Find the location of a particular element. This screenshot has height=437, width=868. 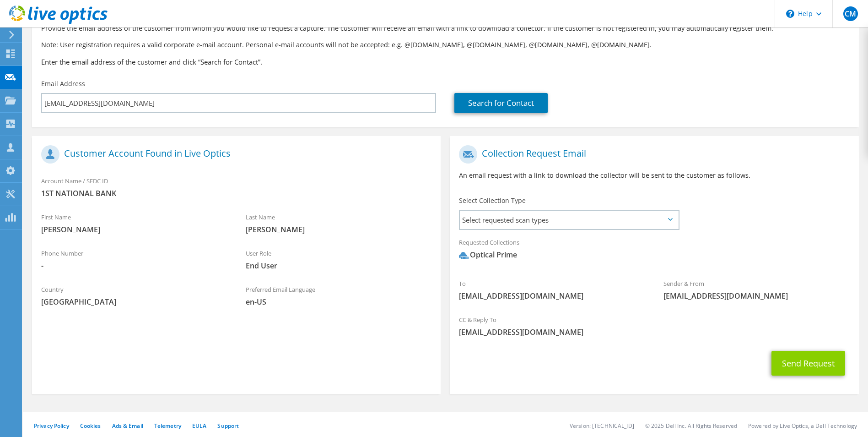

span: End User is located at coordinates (339, 266).